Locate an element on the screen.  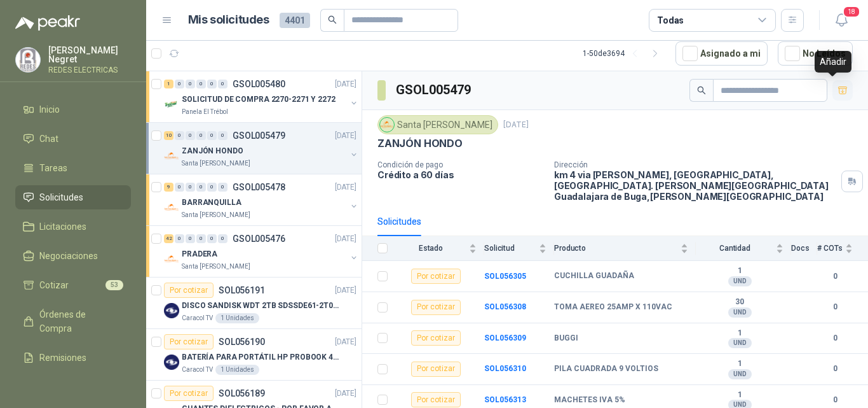
span: search is located at coordinates (702, 90).